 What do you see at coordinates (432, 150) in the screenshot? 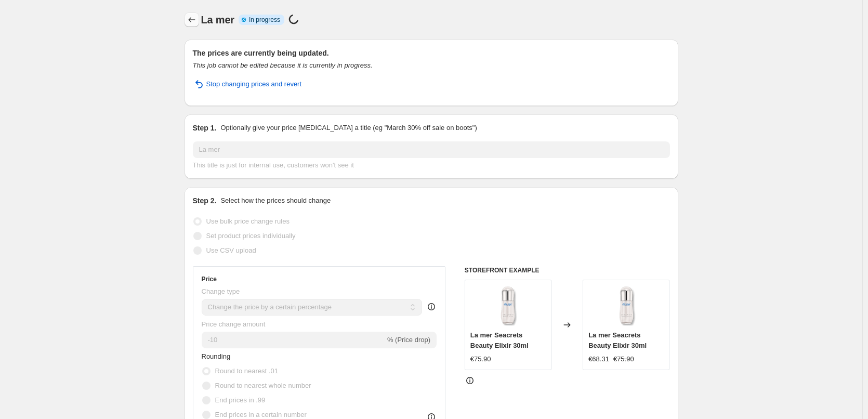
I see `input: 30% off holiday sale` at bounding box center [432, 150].